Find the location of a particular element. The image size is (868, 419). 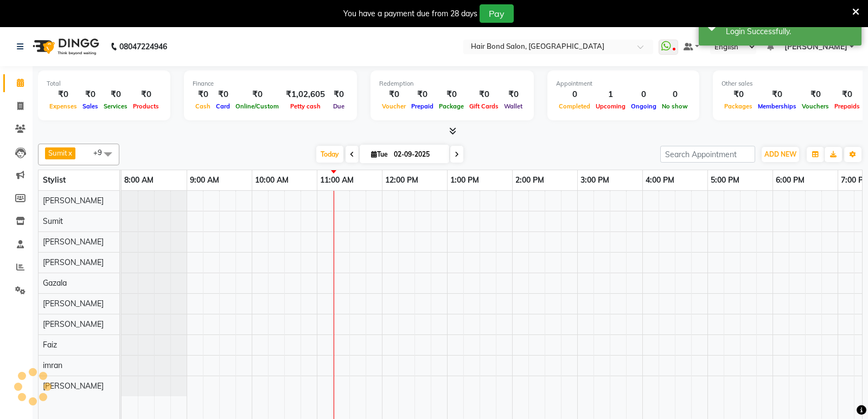

div: Appointment is located at coordinates (623, 84).